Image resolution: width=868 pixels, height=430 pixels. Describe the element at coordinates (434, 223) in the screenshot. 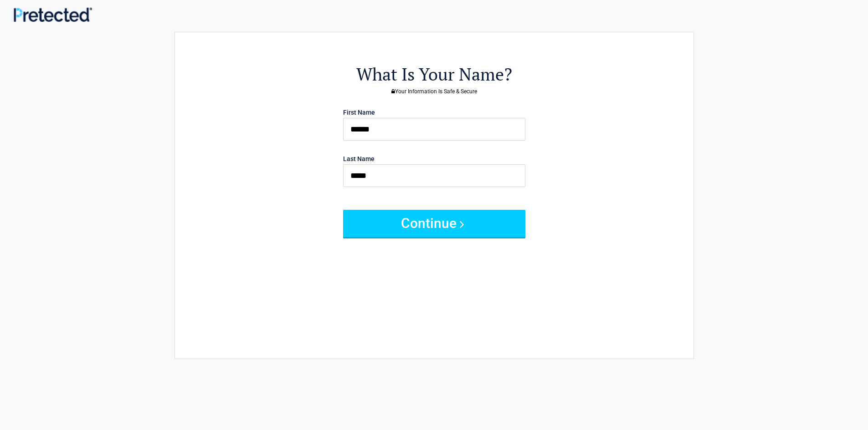

I see `button: Continue` at that location.